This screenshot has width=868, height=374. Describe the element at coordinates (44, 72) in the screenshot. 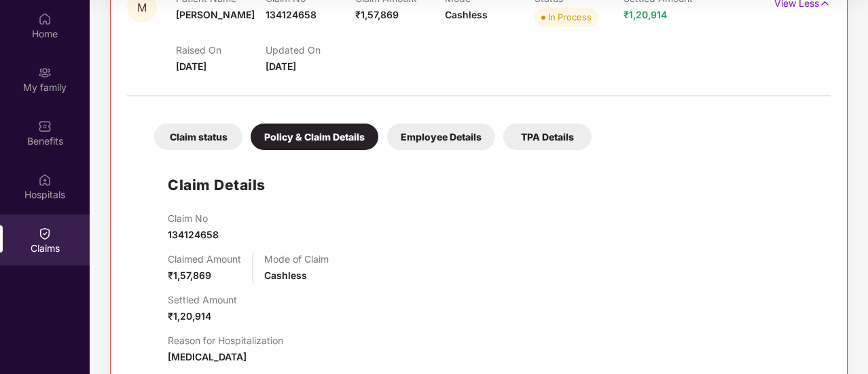

I see `img: svg+xml;base64,PHN2ZyB3aWR0aD0iMjAiIGhlaWdodD0iMjAiIHZpZXdCb3g9IjAgMCAyMCAyMCIgZmlsbD0ibm9uZSIgeG...` at that location.